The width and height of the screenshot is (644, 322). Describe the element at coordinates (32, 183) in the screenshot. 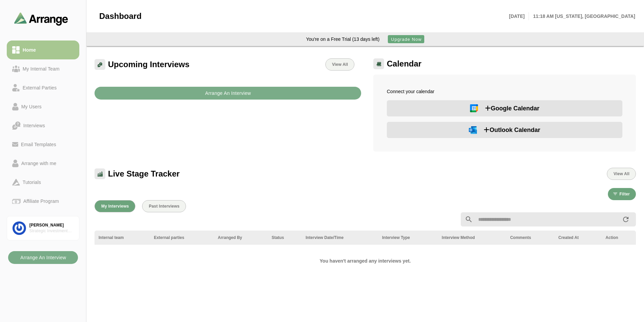

I see `div: Tutorials` at that location.